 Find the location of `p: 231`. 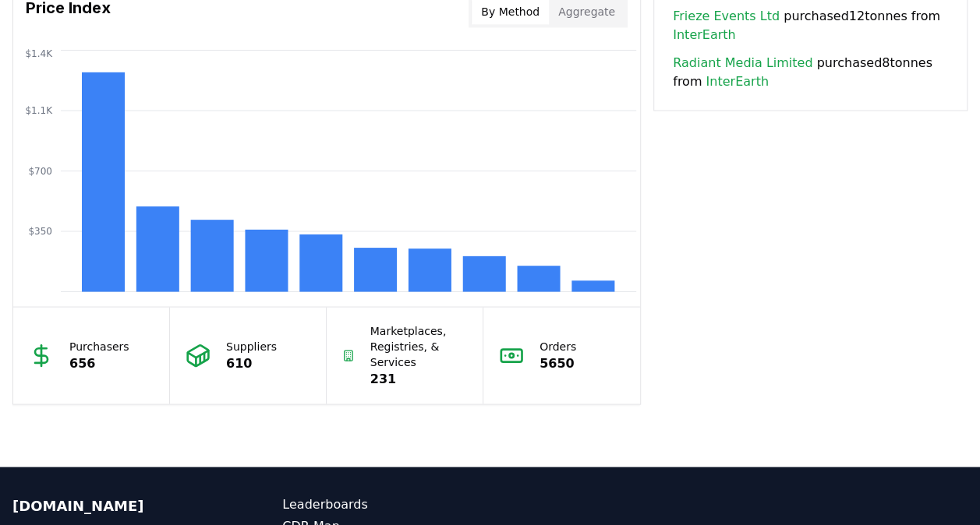

p: 231 is located at coordinates (419, 379).